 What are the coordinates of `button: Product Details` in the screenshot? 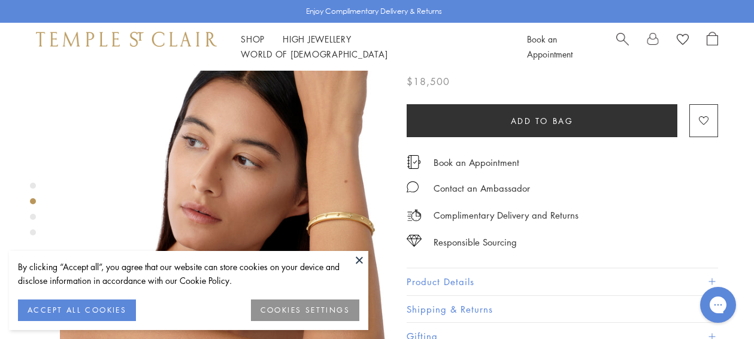 It's located at (562, 282).